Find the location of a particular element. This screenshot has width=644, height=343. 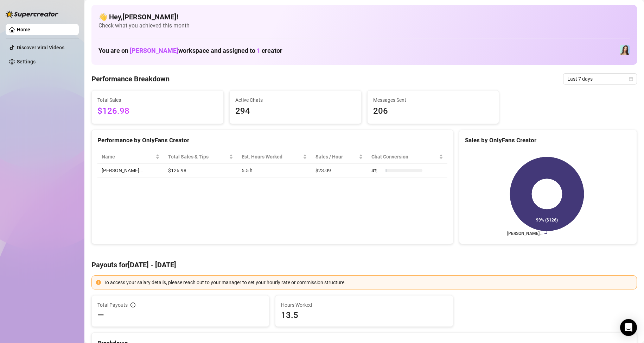

span: $126.98 is located at coordinates (158, 111).